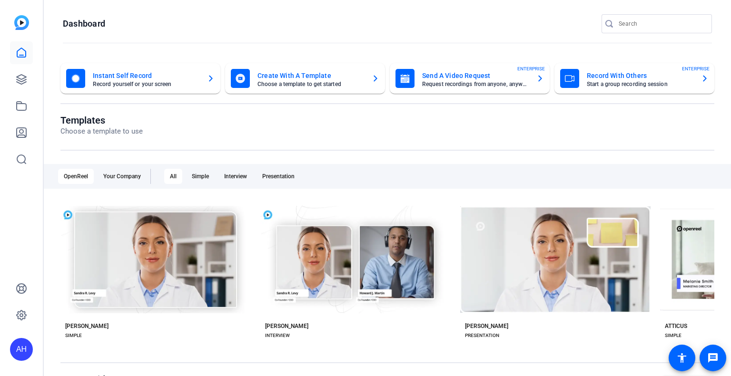 The width and height of the screenshot is (731, 376). Describe the element at coordinates (311, 84) in the screenshot. I see `mat-card-subtitle: Choose a template to get started` at that location.